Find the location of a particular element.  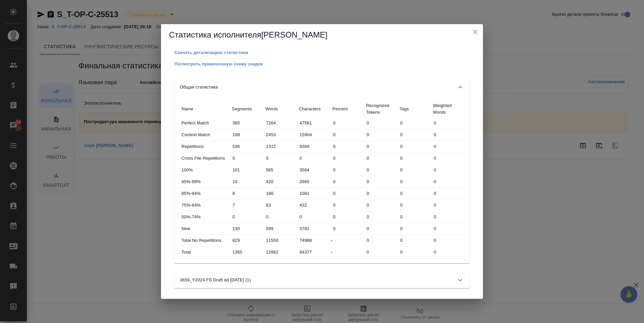

p: 75%-84% is located at coordinates (205, 205).